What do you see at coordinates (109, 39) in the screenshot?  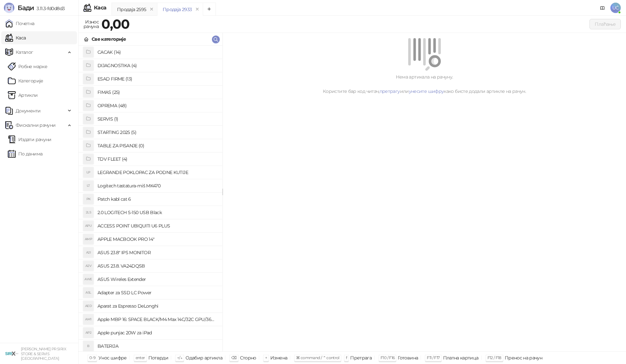 I see `div: Све категорије` at bounding box center [109, 39].